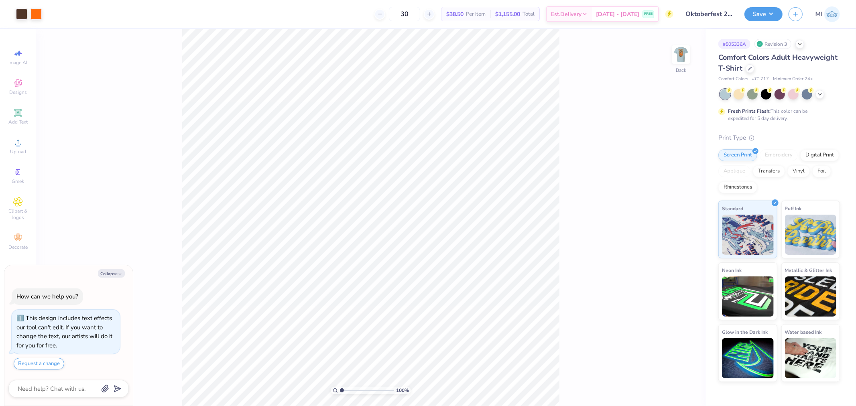 This screenshot has width=856, height=406. What do you see at coordinates (681, 70) in the screenshot?
I see `div: Back` at bounding box center [681, 70].